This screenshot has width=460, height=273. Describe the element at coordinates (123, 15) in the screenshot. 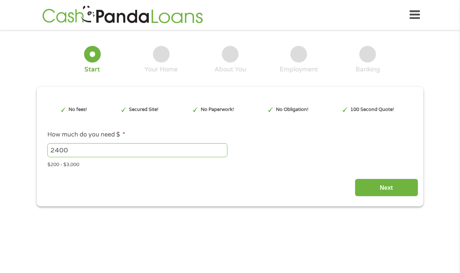

I see `img: GetLoanNow Logo` at that location.